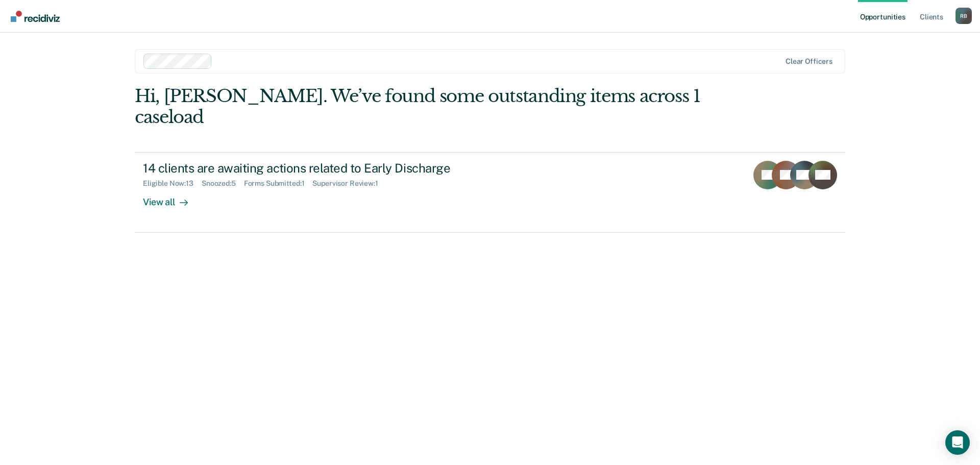 The image size is (980, 465). Describe the element at coordinates (223, 183) in the screenshot. I see `div: Snoozed : 5` at that location.